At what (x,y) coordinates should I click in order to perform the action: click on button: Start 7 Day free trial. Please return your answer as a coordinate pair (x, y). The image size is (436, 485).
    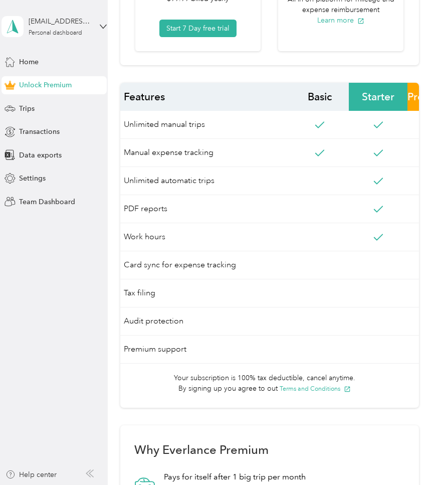
    Looking at the image, I should click on (198, 28).